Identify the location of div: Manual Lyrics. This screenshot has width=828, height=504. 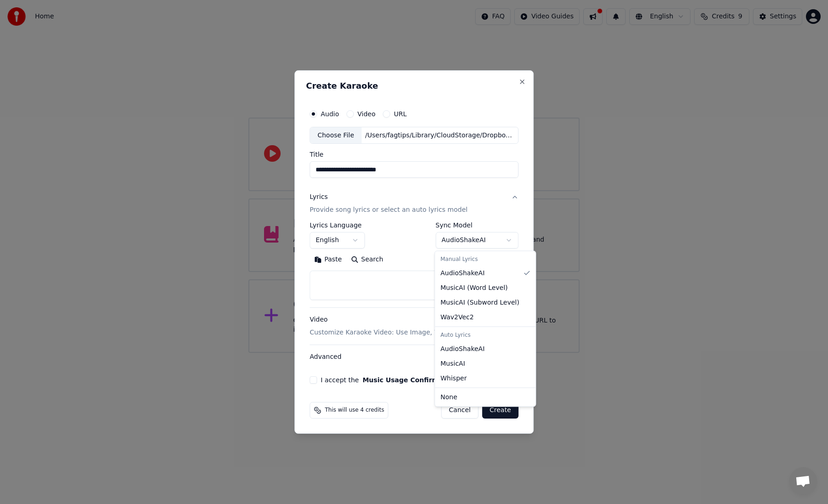
(485, 259).